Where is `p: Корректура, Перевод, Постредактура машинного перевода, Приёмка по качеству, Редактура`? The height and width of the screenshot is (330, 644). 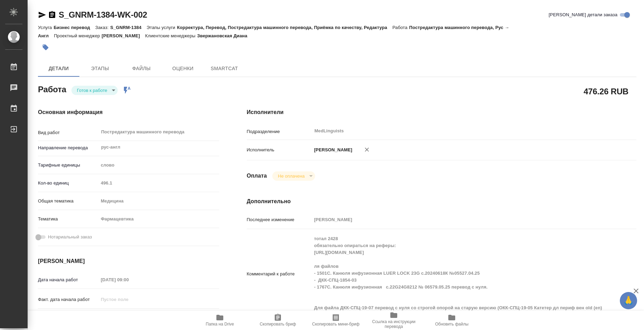 p: Корректура, Перевод, Постредактура машинного перевода, Приёмка по качеству, Редактура is located at coordinates (285, 27).